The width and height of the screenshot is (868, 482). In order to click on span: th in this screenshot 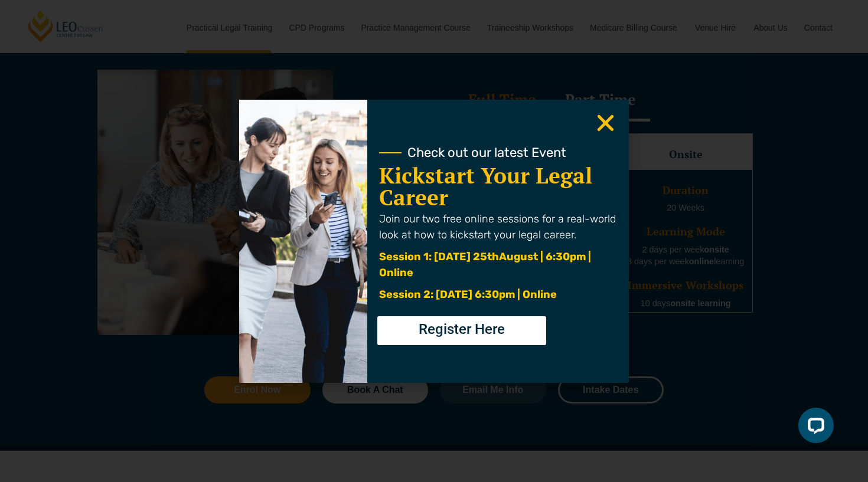, I will do `click(493, 257)`.